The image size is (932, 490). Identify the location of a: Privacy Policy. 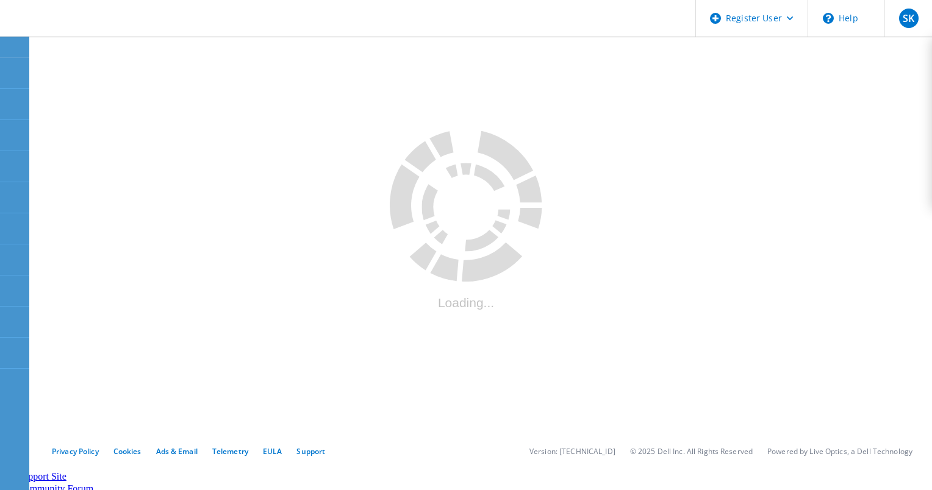
(75, 451).